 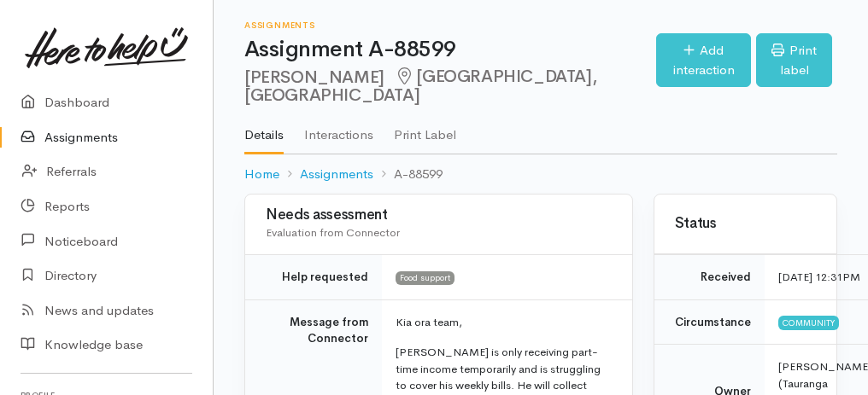 I want to click on a: Home, so click(x=261, y=174).